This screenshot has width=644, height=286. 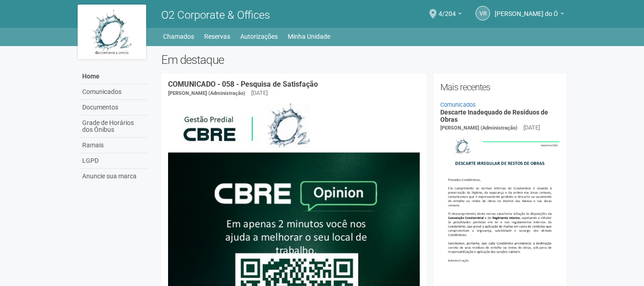 I want to click on a: Reservas, so click(x=217, y=36).